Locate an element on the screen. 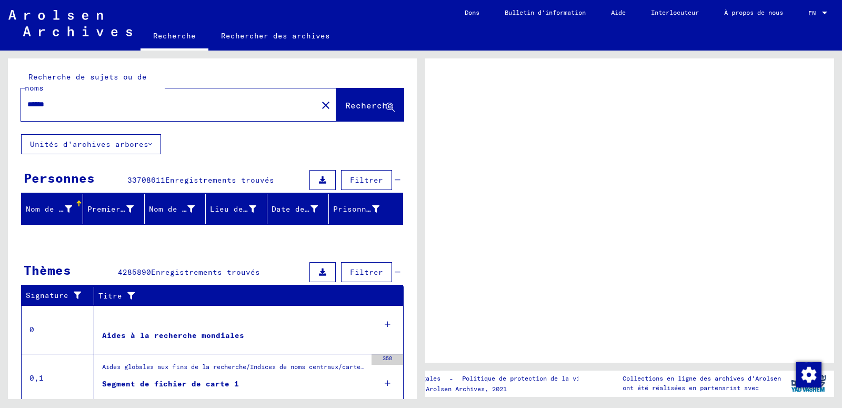 This screenshot has width=842, height=408. td: 0 is located at coordinates (58, 330).